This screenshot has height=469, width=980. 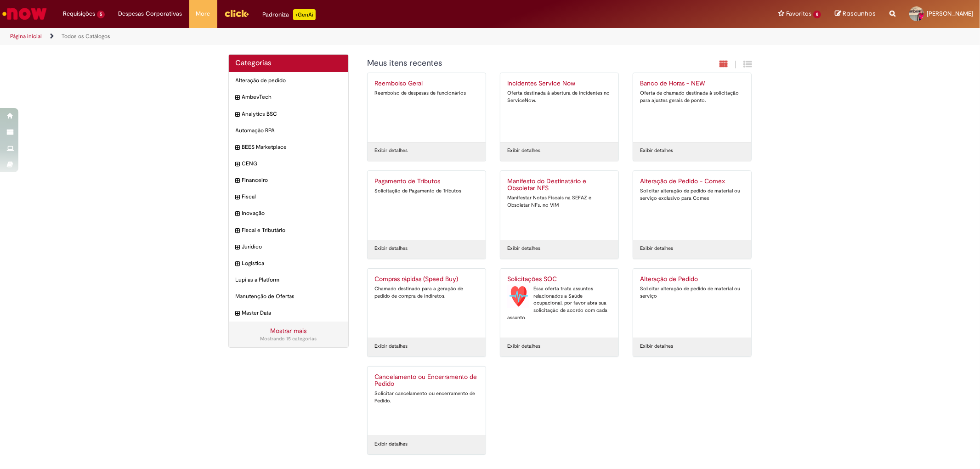 What do you see at coordinates (288, 296) in the screenshot?
I see `div: Manutenção de Ofertas` at bounding box center [288, 296].